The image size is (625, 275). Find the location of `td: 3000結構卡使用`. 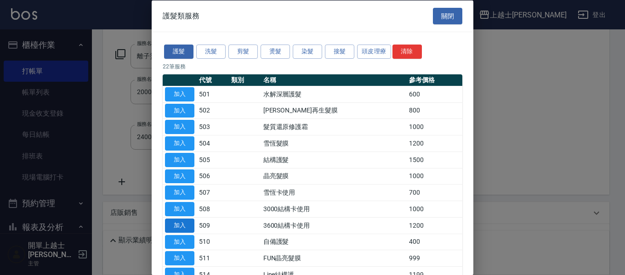

td: 3000結構卡使用 is located at coordinates (334, 209).